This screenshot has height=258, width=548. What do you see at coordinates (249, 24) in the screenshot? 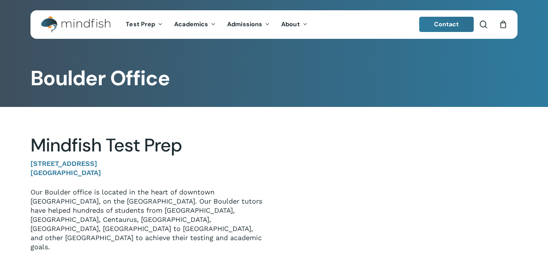
I see `a: Admissions` at bounding box center [249, 24].